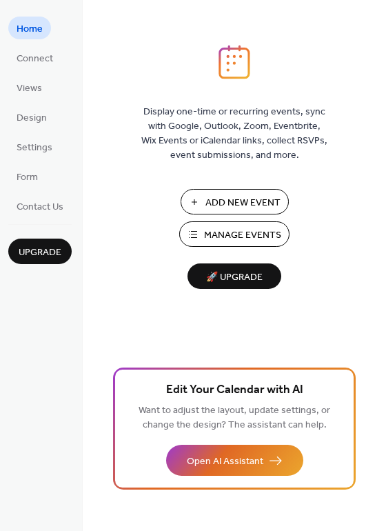 This screenshot has width=386, height=531. What do you see at coordinates (243, 235) in the screenshot?
I see `span: Manage Events` at bounding box center [243, 235].